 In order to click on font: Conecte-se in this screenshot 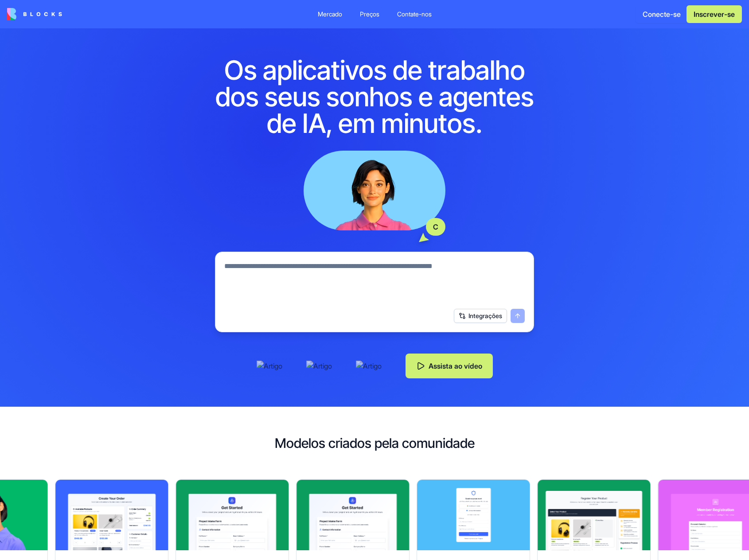, I will do `click(661, 14)`.